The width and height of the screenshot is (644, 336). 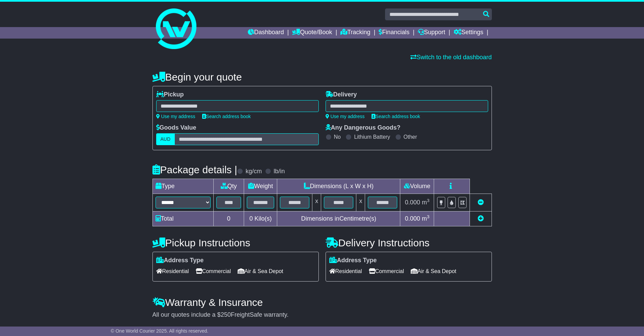 I want to click on a: Dashboard, so click(x=266, y=33).